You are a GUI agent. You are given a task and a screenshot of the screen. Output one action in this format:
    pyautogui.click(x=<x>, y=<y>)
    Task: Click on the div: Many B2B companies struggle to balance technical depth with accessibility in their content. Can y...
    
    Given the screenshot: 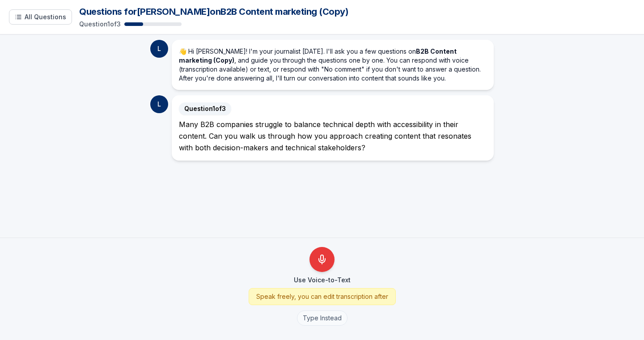 What is the action you would take?
    pyautogui.click(x=333, y=136)
    